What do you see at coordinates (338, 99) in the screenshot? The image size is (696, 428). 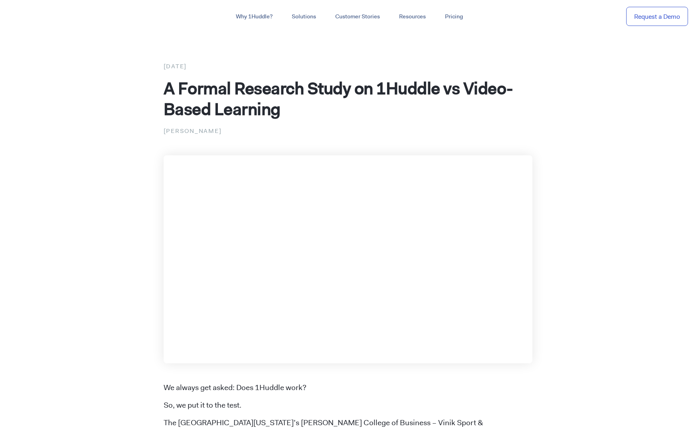 I see `span: A Formal Research Study on 1Huddle vs Video-Based Learning` at bounding box center [338, 99].